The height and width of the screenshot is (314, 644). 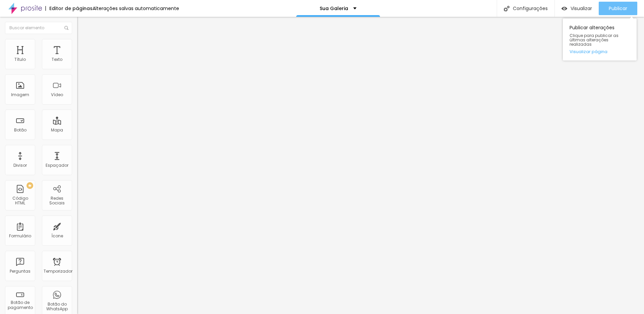 What do you see at coordinates (57, 200) in the screenshot?
I see `font: Redes Sociais` at bounding box center [57, 200].